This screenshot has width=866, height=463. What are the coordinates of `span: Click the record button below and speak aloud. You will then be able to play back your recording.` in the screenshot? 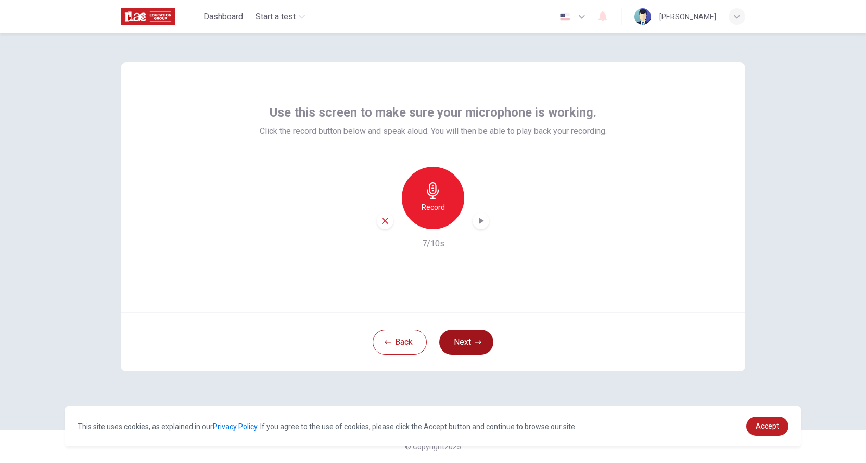 It's located at (433, 131).